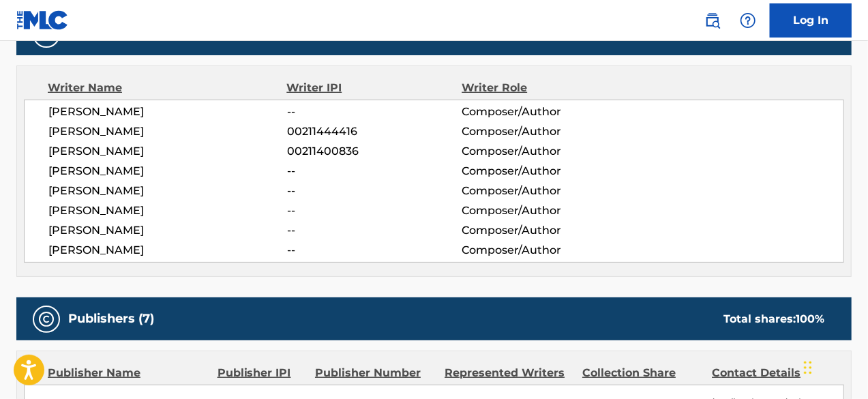 The width and height of the screenshot is (868, 399). I want to click on div: Publisher IPI, so click(261, 373).